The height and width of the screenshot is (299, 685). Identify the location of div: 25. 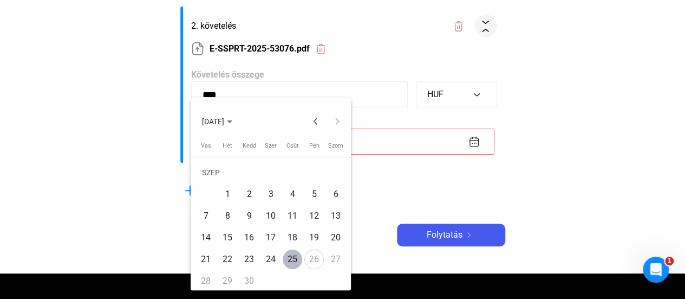
(293, 259).